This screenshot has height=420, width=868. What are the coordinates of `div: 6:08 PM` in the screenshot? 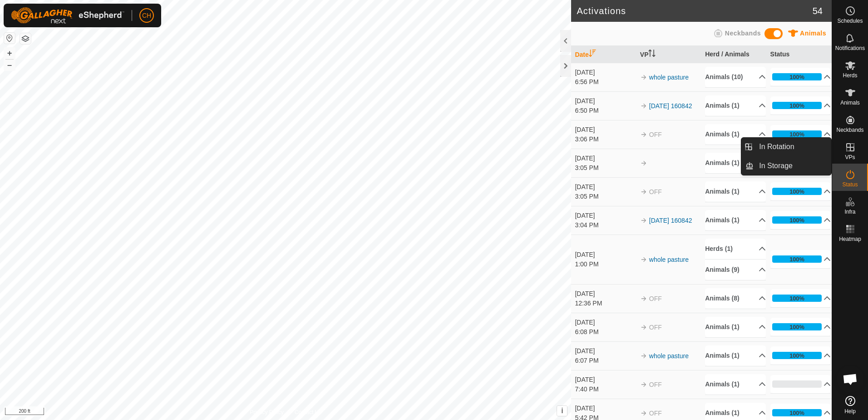 It's located at (605, 331).